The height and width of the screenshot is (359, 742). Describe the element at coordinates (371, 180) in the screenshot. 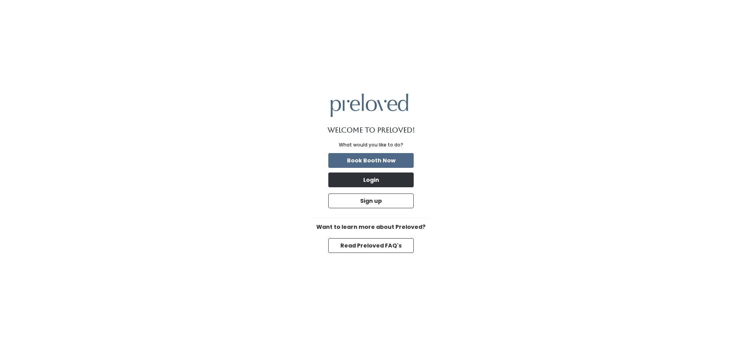

I see `button: Login` at that location.